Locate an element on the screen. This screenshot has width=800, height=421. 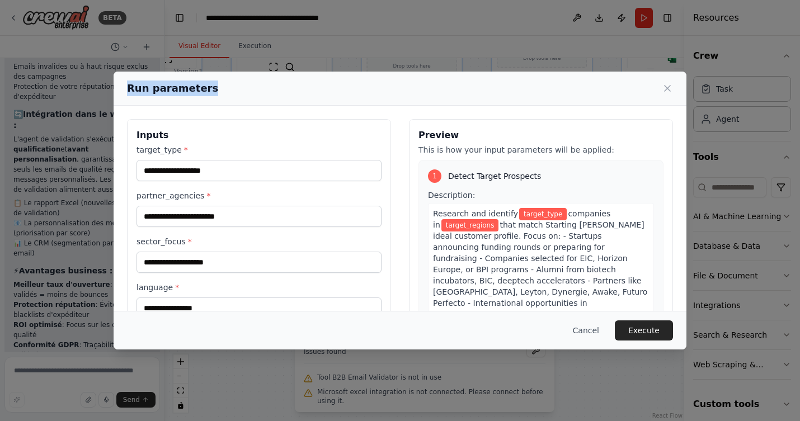
p: This is how your input parameters will be applied: is located at coordinates (541, 150).